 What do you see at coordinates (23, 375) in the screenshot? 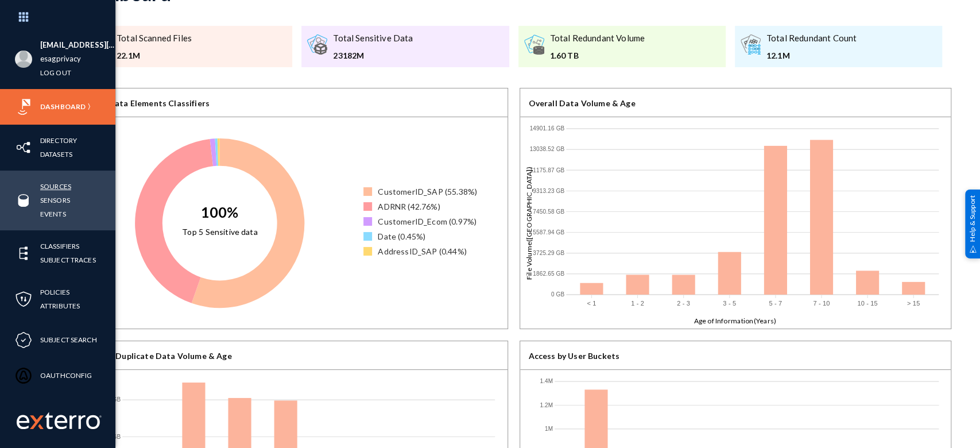
I see `img: icon-oauth.svg` at bounding box center [23, 375].